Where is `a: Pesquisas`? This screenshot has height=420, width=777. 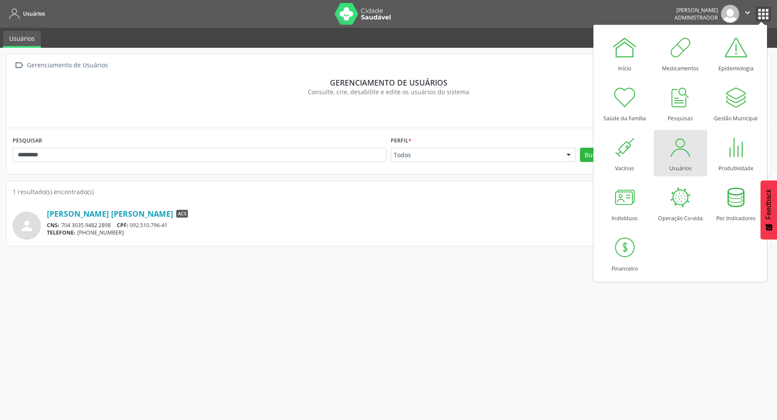
a: Pesquisas is located at coordinates (680, 103).